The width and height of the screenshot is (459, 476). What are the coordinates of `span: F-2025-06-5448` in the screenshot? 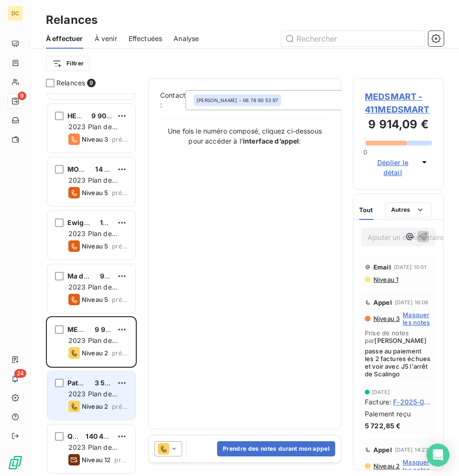 It's located at (412, 402).